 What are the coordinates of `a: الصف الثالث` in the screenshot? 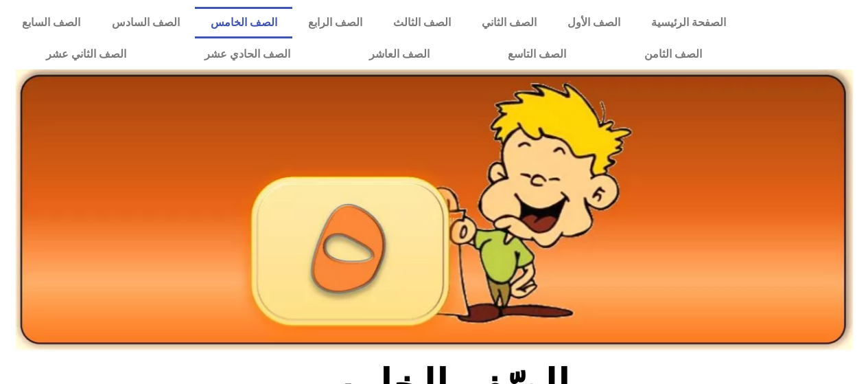 It's located at (421, 22).